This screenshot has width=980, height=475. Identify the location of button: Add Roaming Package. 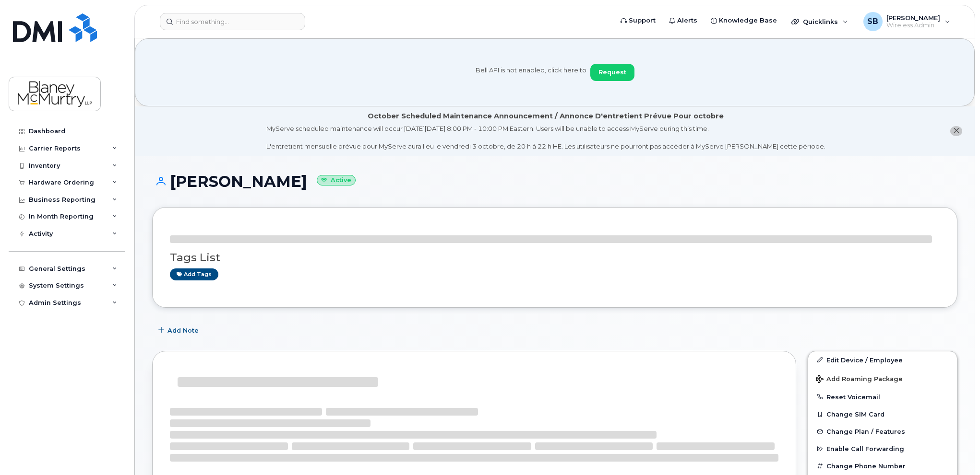
(882, 379).